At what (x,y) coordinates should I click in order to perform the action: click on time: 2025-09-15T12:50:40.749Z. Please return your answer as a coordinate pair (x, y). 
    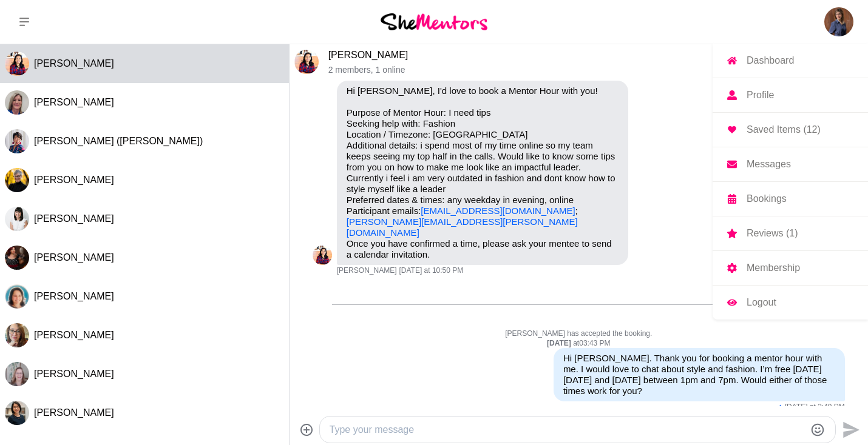
    Looking at the image, I should click on (431, 271).